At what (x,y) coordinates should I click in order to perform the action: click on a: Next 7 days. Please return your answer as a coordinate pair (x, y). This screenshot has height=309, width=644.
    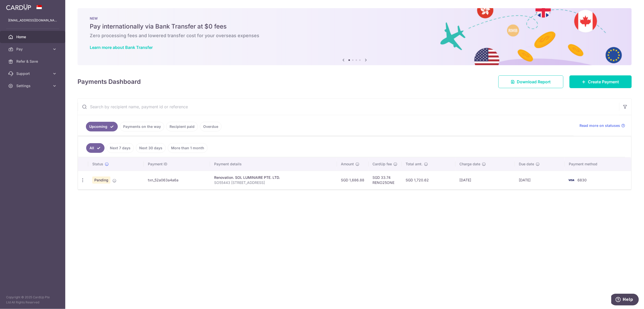
    Looking at the image, I should click on (120, 148).